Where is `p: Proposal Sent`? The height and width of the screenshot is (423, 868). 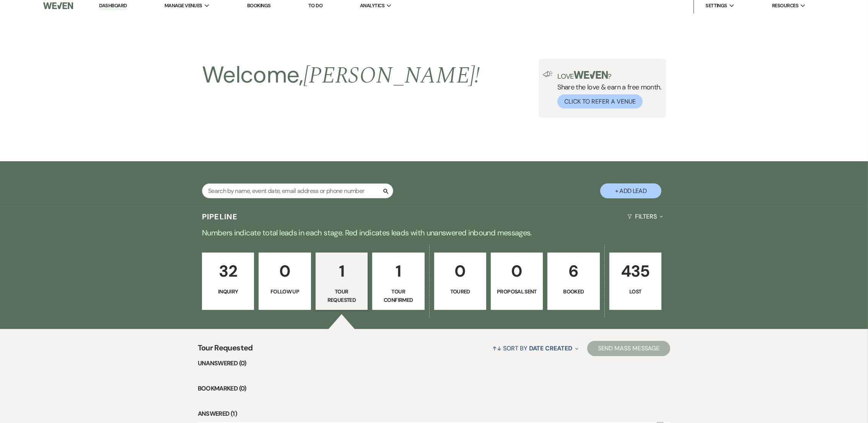 p: Proposal Sent is located at coordinates (517, 292).